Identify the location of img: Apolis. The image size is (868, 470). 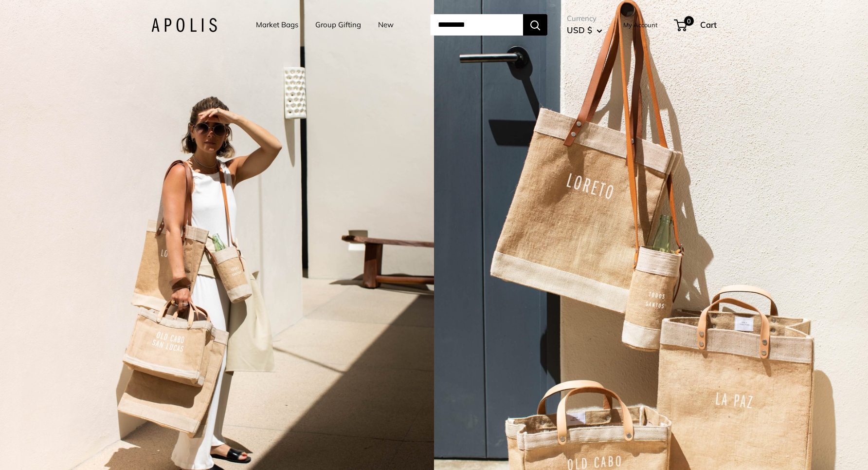
(184, 25).